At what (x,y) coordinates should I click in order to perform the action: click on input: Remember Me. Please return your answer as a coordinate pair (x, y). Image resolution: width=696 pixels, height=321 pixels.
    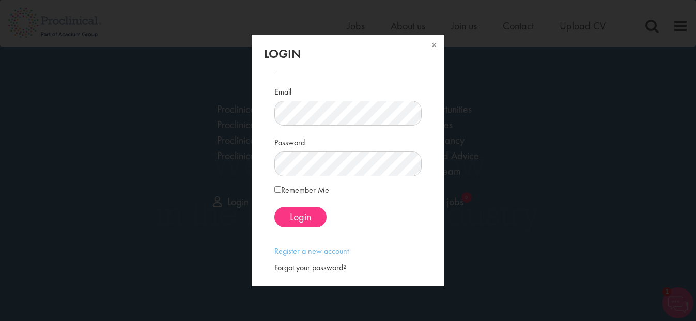
    Looking at the image, I should click on (277, 189).